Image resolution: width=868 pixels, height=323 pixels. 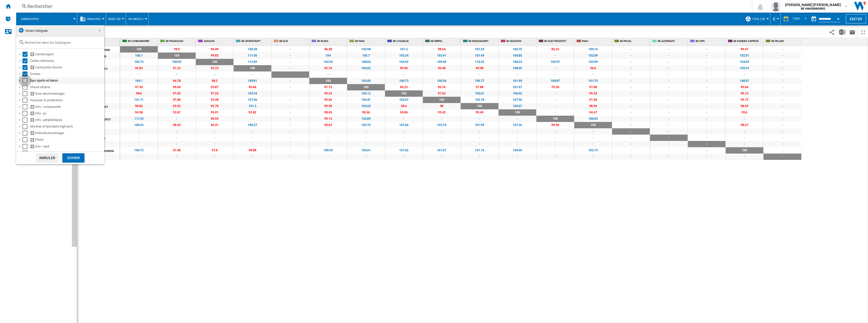 I want to click on span: Vision Catégorie, so click(x=36, y=31).